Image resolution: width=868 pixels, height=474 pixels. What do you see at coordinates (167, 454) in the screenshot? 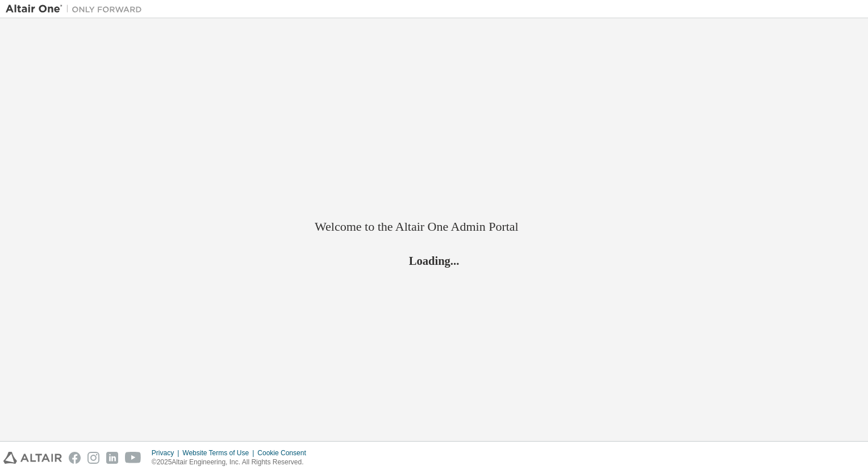
I see `div: Privacy` at bounding box center [167, 454].